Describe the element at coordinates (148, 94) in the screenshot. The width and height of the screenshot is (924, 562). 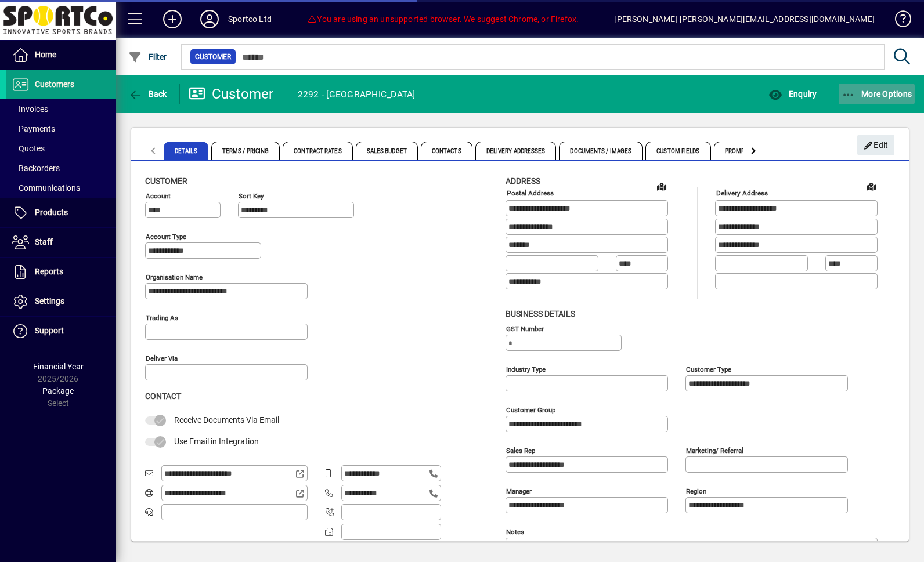
I see `button: Back` at that location.